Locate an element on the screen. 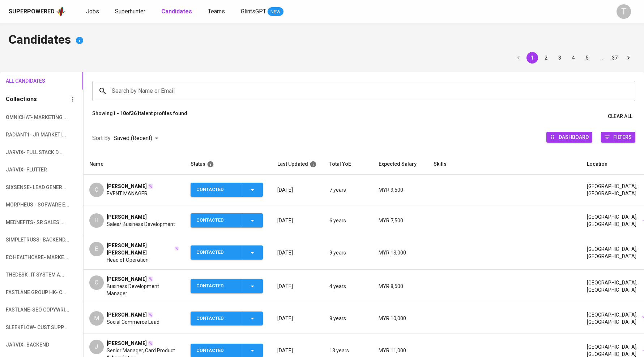  p: 13 years is located at coordinates (348, 351).